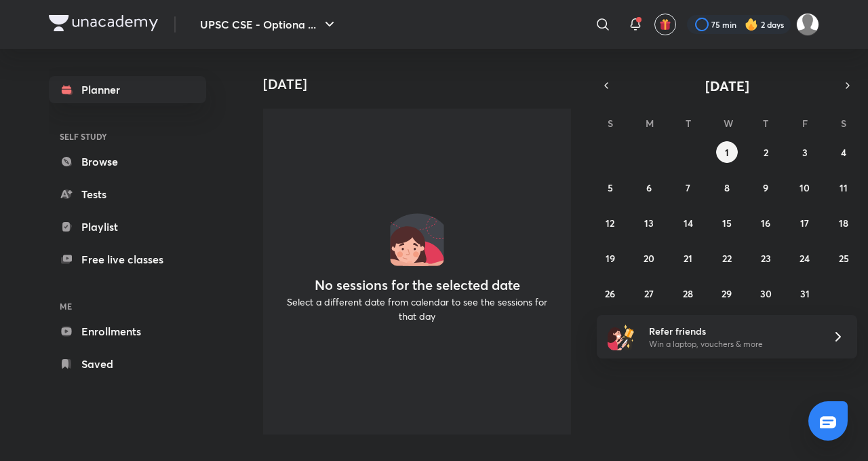 The width and height of the screenshot is (868, 461). I want to click on button: October 17, 2025, so click(805, 223).